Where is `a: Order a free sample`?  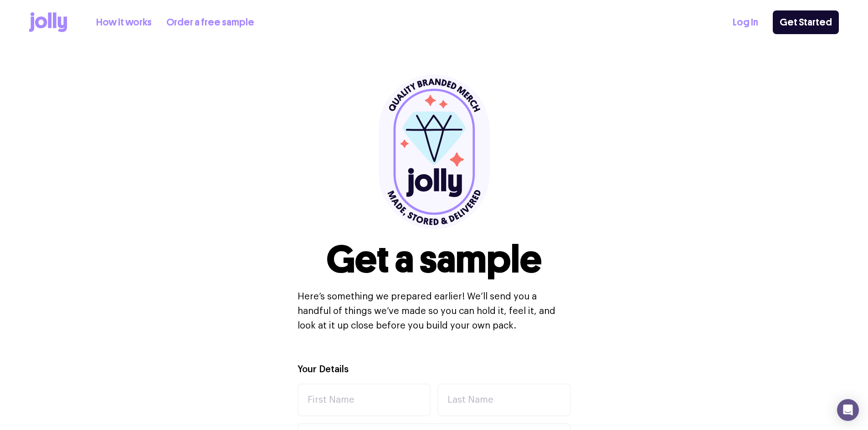
a: Order a free sample is located at coordinates (210, 22).